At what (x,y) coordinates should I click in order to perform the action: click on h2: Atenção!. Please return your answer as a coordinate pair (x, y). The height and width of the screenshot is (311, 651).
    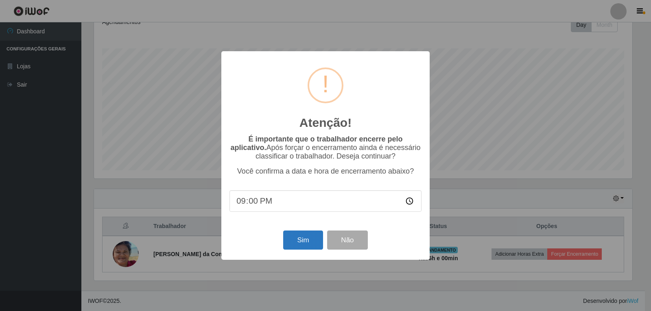
    Looking at the image, I should click on (325, 123).